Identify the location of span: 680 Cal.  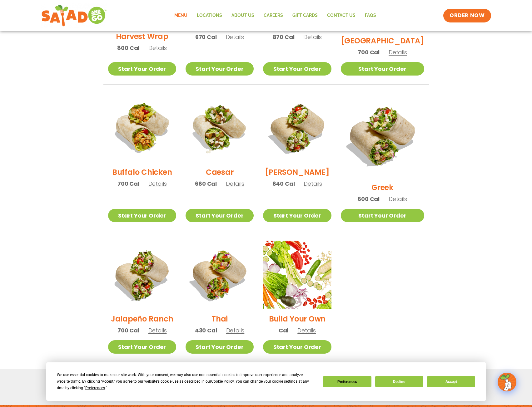
(206, 183).